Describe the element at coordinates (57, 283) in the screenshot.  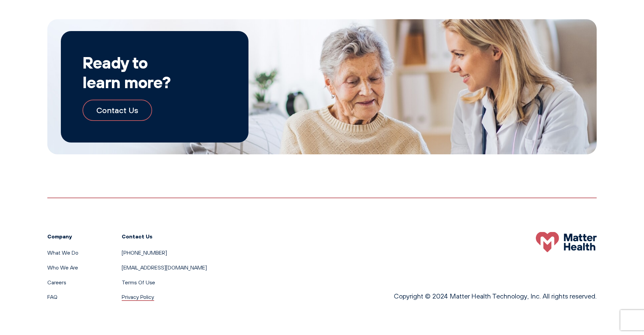
I see `a: Careers` at that location.